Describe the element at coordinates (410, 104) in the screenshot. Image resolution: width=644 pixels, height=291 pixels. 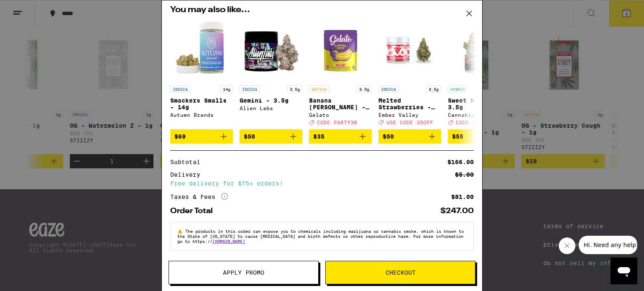
I see `p: Melted Strawberries - 3.5g` at that location.